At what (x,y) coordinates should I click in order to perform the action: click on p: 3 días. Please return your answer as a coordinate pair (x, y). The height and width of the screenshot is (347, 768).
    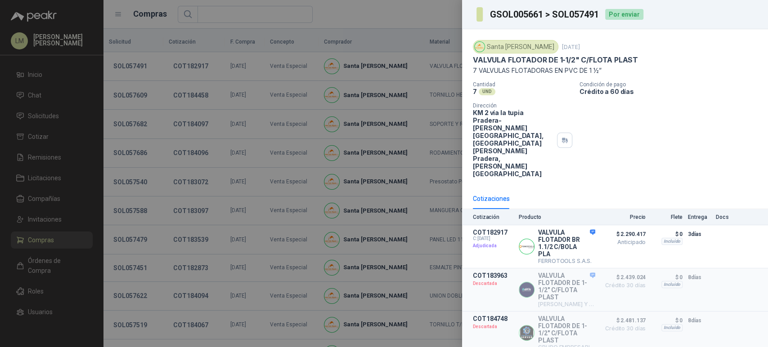
    Looking at the image, I should click on (699, 234).